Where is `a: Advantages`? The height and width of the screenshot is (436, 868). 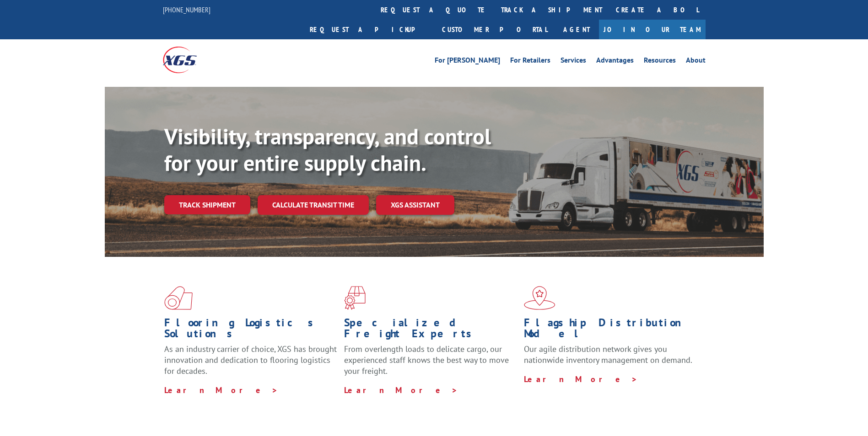 a: Advantages is located at coordinates (615, 62).